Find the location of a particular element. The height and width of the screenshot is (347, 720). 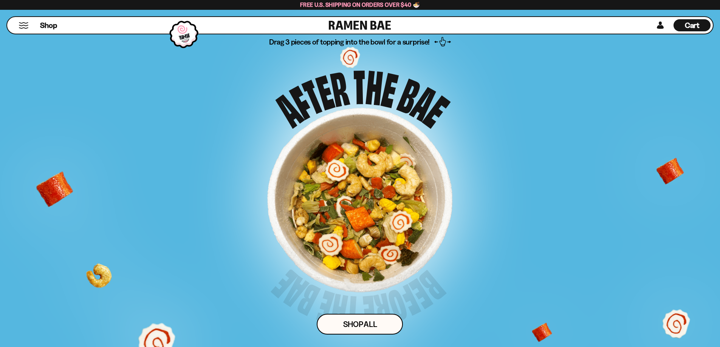

button: Mobile Menu Trigger is located at coordinates (23, 25).